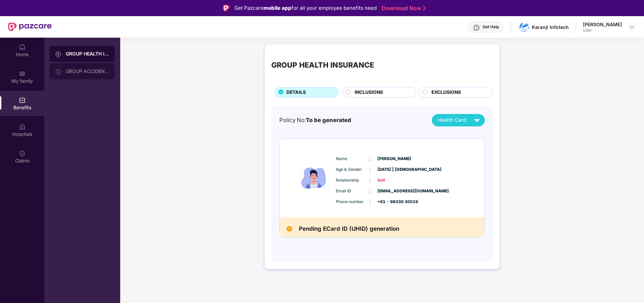 The image size is (644, 303). Describe the element at coordinates (306, 8) in the screenshot. I see `div: Get Pazcare for all your employee benefits need` at that location.